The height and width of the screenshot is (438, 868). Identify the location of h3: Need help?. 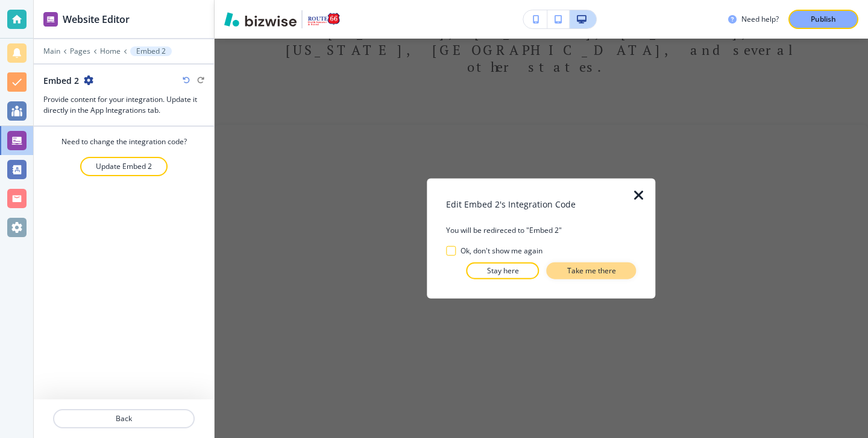
(760, 19).